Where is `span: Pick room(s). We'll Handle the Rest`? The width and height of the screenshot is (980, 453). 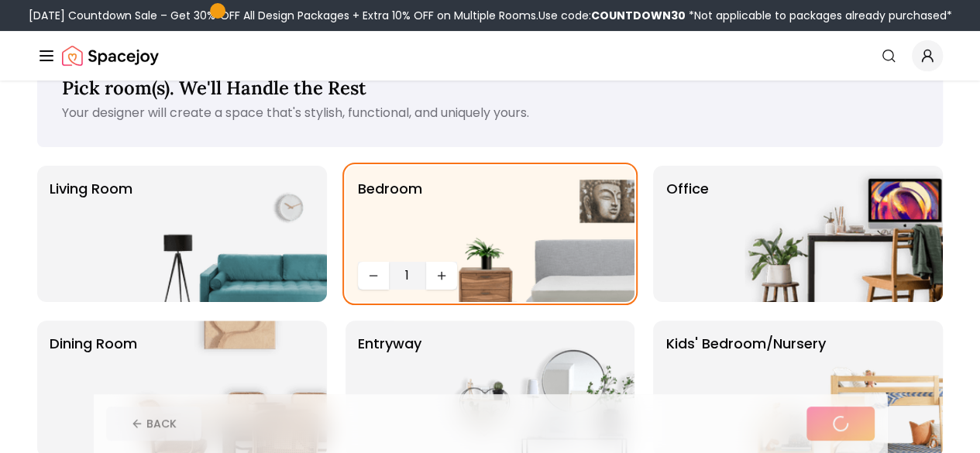 span: Pick room(s). We'll Handle the Rest is located at coordinates (214, 88).